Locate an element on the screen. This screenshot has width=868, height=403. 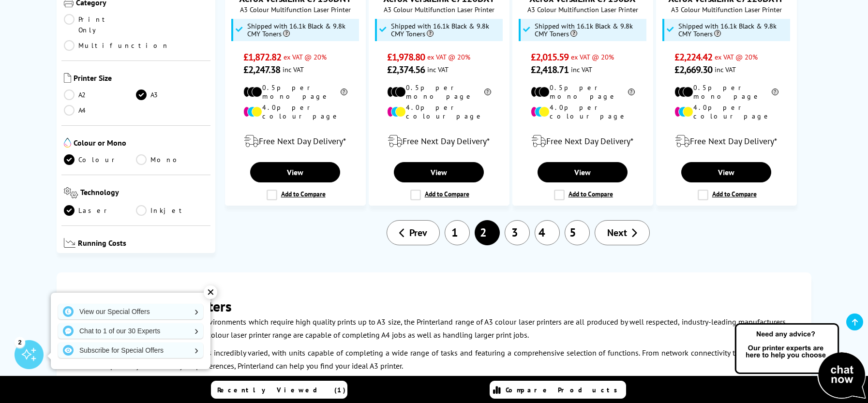
span: Running Costs is located at coordinates (143, 244).